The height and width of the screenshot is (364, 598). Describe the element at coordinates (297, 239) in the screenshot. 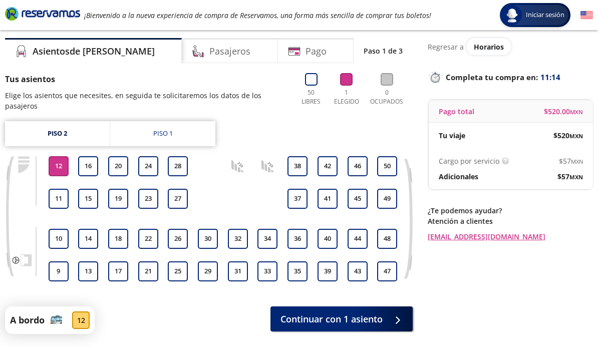

I see `button: 36` at that location.